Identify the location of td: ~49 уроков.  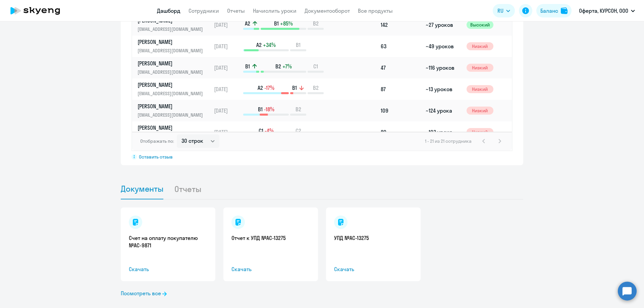
(443, 46).